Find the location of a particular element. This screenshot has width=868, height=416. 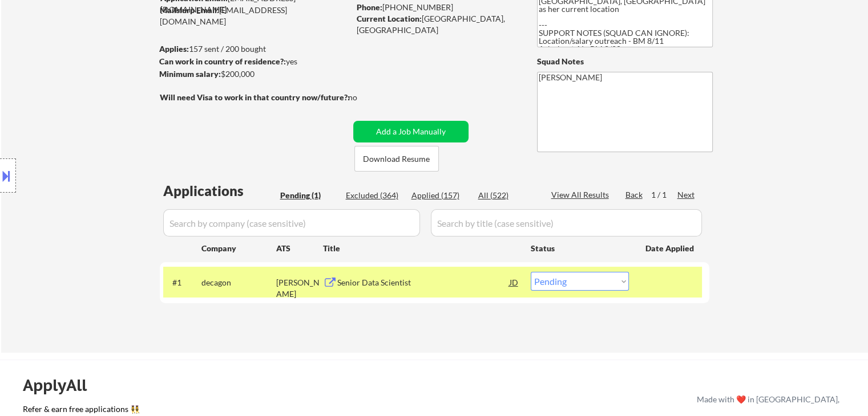

div: Applied (157) is located at coordinates (440, 195).